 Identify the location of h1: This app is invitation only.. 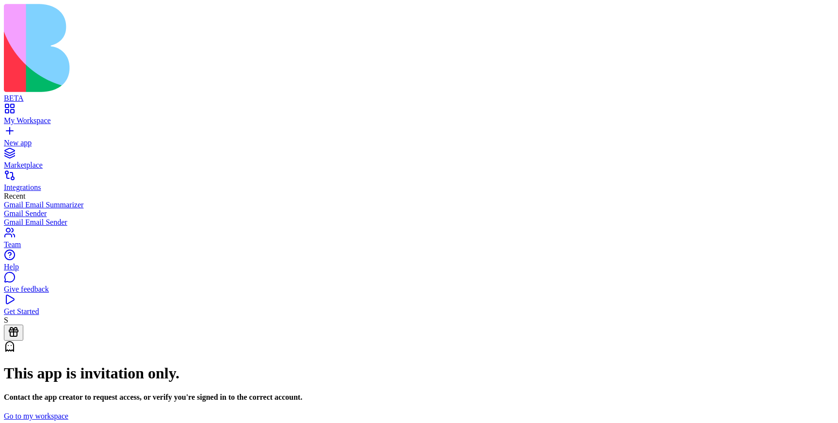
(419, 373).